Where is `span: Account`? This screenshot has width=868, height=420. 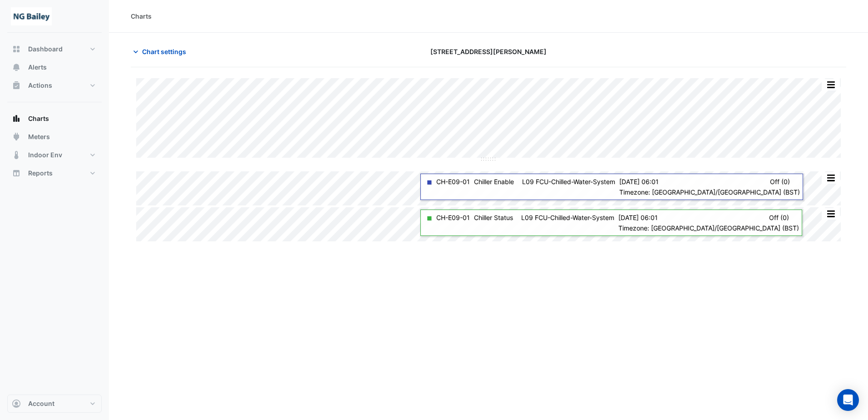 span: Account is located at coordinates (42, 403).